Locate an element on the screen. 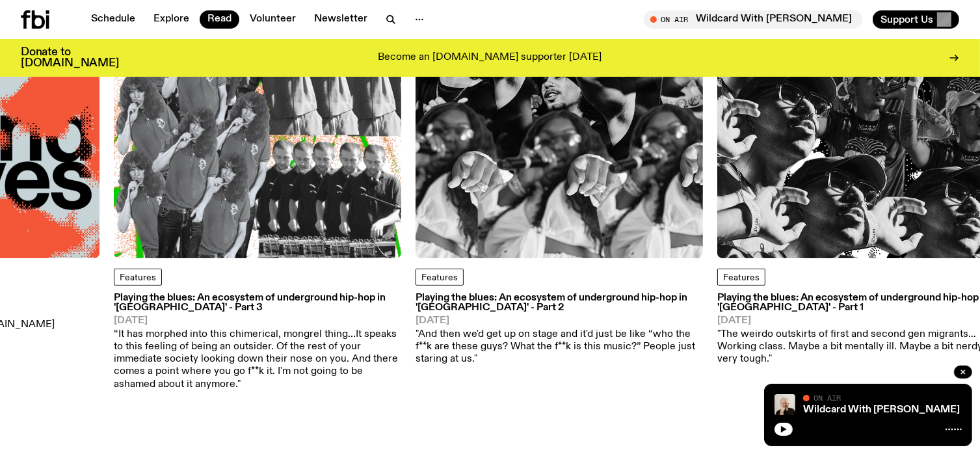 The width and height of the screenshot is (980, 454). p: "And then we'd get up on stage and it'd just be like “who the f**k are these guys? What the f**k ... is located at coordinates (560, 347).